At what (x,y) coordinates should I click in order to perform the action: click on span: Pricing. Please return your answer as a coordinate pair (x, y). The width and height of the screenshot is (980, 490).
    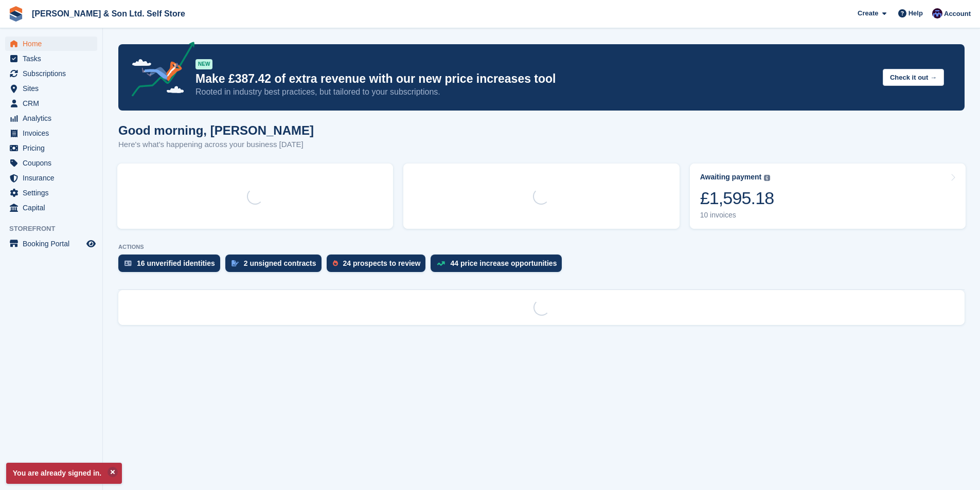
    Looking at the image, I should click on (54, 148).